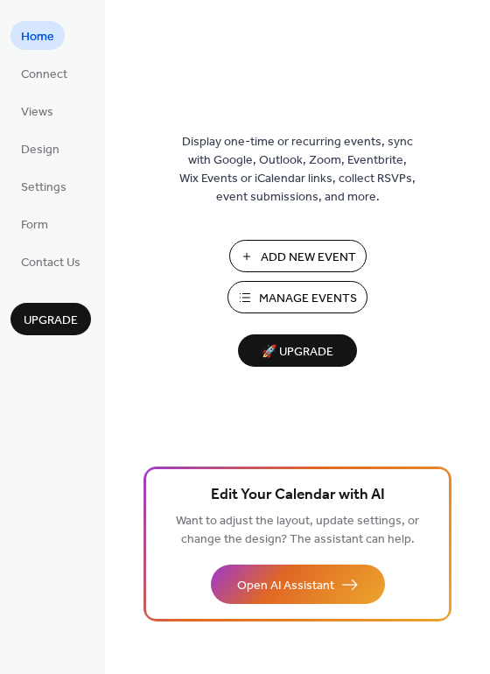 This screenshot has height=674, width=490. I want to click on span: Display one-time or recurring events, sync with Google, Outlook, Zoom, Eventbrite, Wix Events or ..., so click(298, 170).